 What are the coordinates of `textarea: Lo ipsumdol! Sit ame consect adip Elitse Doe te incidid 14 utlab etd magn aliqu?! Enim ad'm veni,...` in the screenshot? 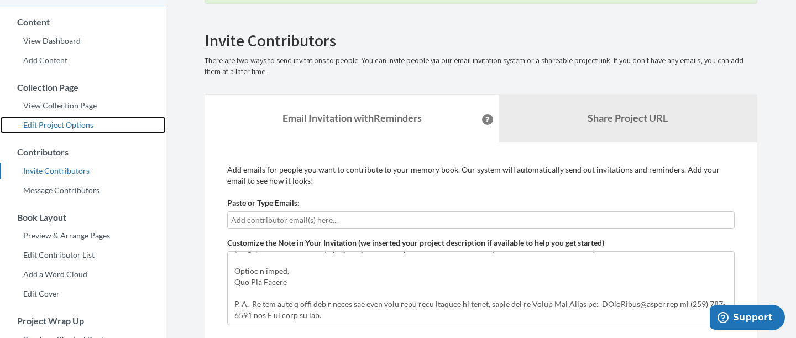 It's located at (481, 288).